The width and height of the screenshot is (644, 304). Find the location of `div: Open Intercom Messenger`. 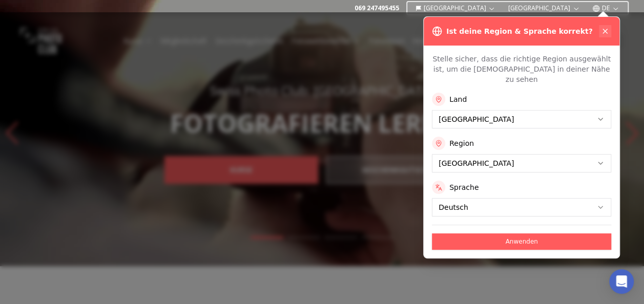

div: Open Intercom Messenger is located at coordinates (622, 282).